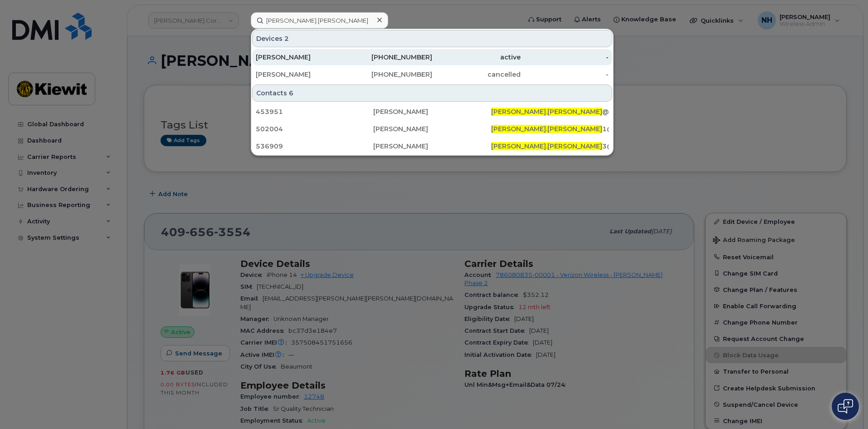  I want to click on div: Devices, so click(432, 38).